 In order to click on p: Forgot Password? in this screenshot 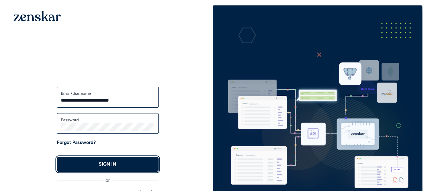, I will do `click(76, 142)`.